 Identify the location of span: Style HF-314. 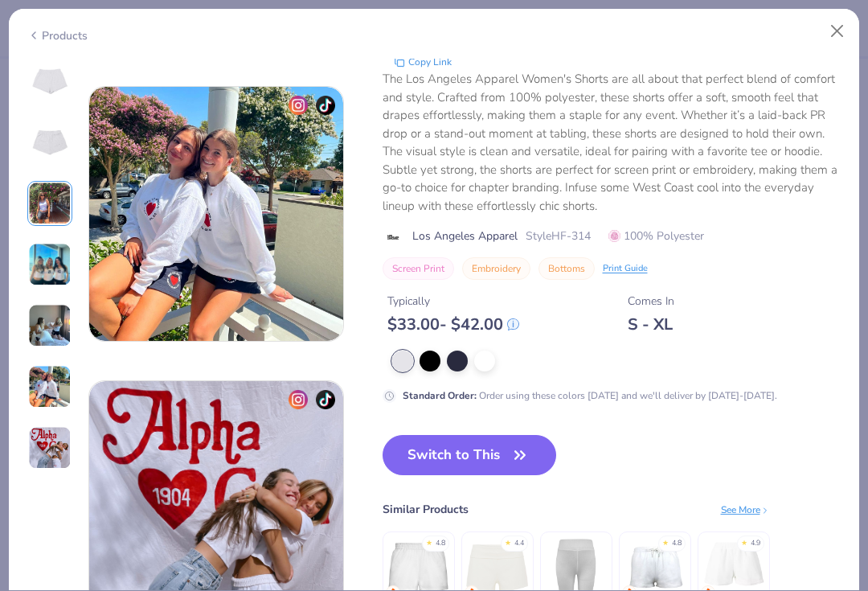
(558, 235).